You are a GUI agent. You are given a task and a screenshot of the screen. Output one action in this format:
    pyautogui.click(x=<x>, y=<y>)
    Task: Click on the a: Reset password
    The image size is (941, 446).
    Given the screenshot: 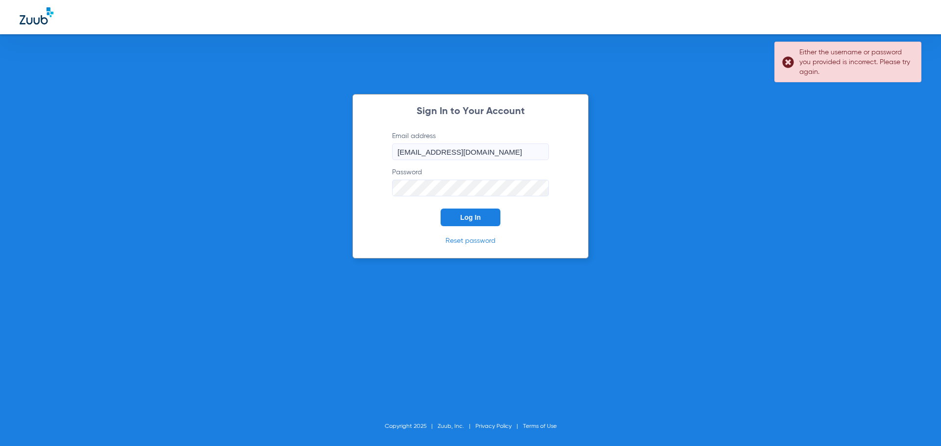 What is the action you would take?
    pyautogui.click(x=470, y=241)
    